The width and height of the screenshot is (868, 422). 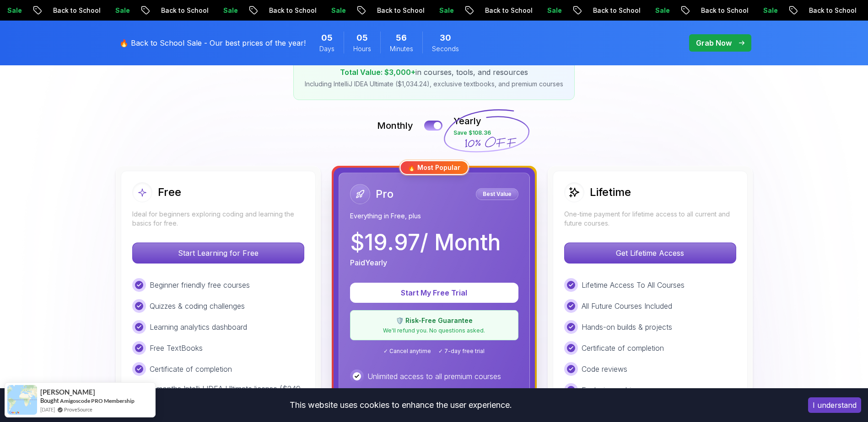 What do you see at coordinates (650, 253) in the screenshot?
I see `p: Get Lifetime Access` at bounding box center [650, 253].